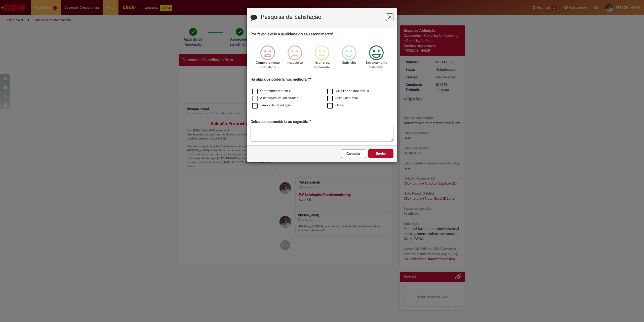 The width and height of the screenshot is (644, 322). What do you see at coordinates (335, 105) in the screenshot?
I see `label: Outro` at bounding box center [335, 105].